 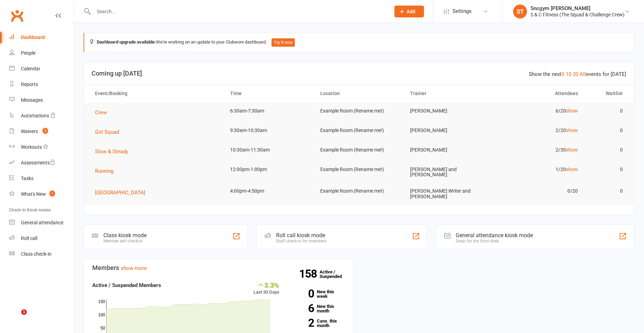 What do you see at coordinates (41, 131) in the screenshot?
I see `a: Waivers 1` at bounding box center [41, 131].